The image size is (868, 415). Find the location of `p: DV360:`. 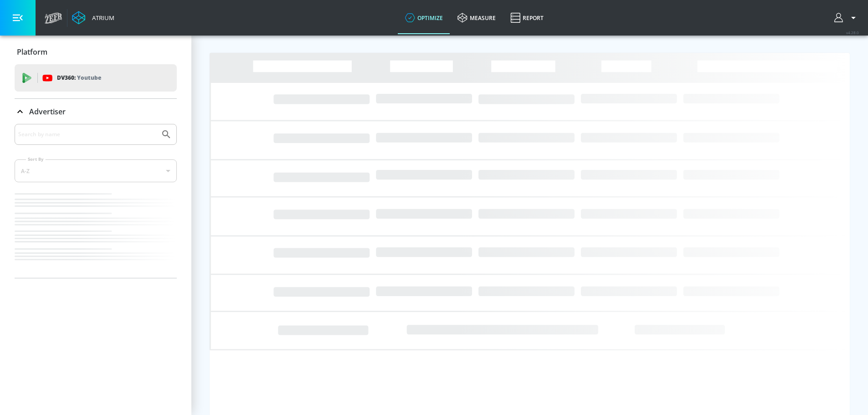

p: DV360: is located at coordinates (79, 78).